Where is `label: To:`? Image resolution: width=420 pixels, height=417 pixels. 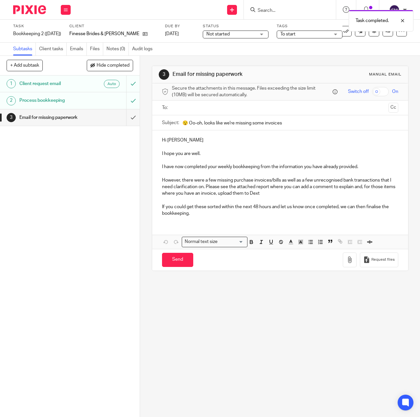 label: To: is located at coordinates (166, 108).